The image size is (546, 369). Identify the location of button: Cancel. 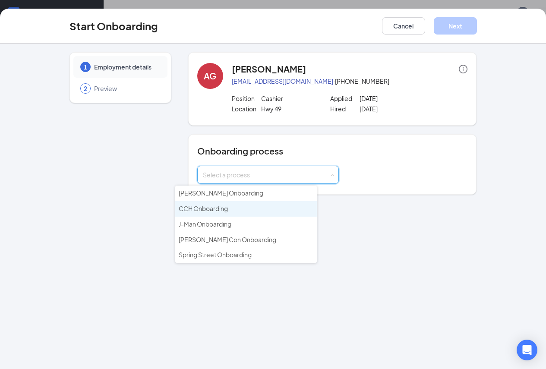
(403, 26).